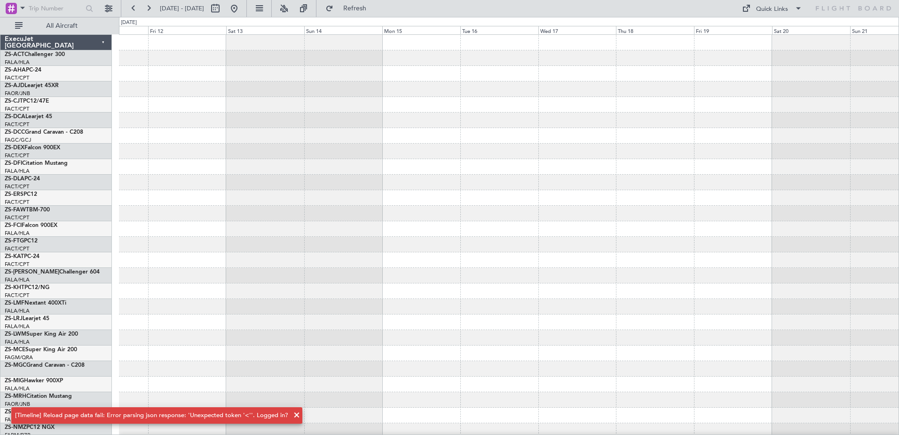  What do you see at coordinates (32, 86) in the screenshot?
I see `a: ZS-AJDLearjet 45XR` at bounding box center [32, 86].